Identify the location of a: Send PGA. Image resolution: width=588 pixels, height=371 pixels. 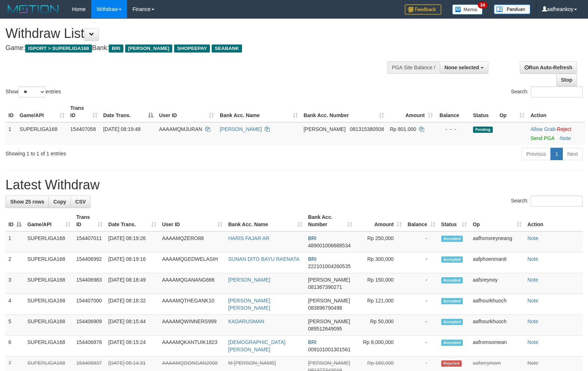
(542, 139).